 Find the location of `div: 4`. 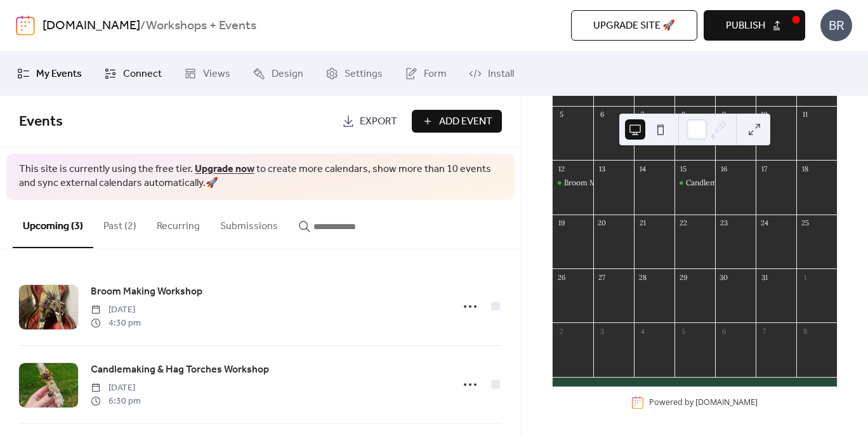

div: 4 is located at coordinates (642, 331).